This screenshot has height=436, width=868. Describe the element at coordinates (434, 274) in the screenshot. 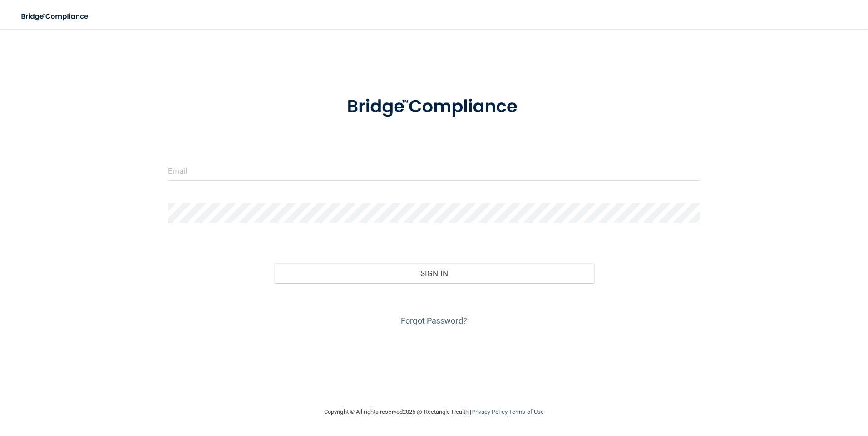

I see `button: Sign In` at that location.